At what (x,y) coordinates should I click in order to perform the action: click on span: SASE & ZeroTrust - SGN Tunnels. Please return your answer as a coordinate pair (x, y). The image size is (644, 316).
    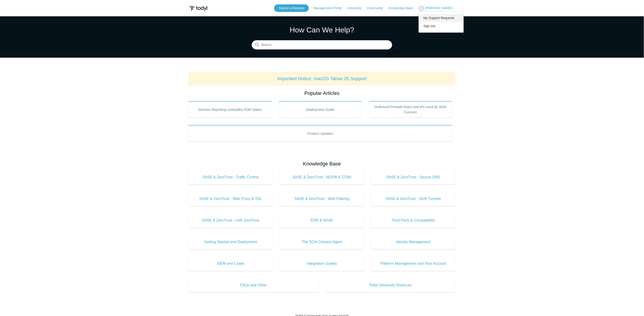
    Looking at the image, I should click on (413, 199).